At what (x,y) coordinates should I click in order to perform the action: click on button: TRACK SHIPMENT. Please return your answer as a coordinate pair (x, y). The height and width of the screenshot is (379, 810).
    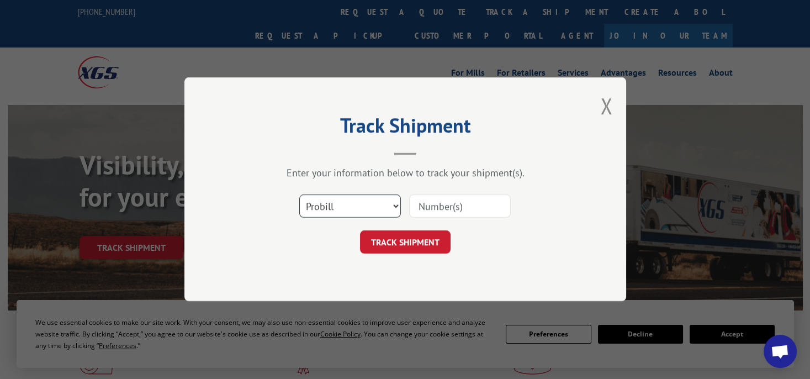
    Looking at the image, I should click on (405, 242).